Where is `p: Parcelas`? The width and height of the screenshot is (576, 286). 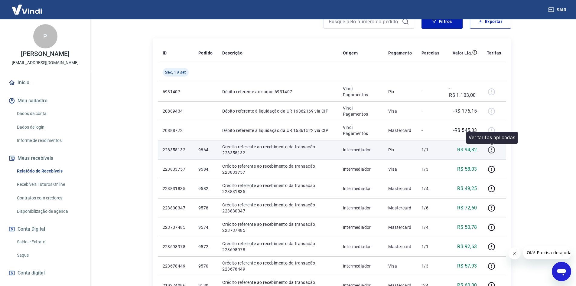
p: Parcelas is located at coordinates (430, 53).